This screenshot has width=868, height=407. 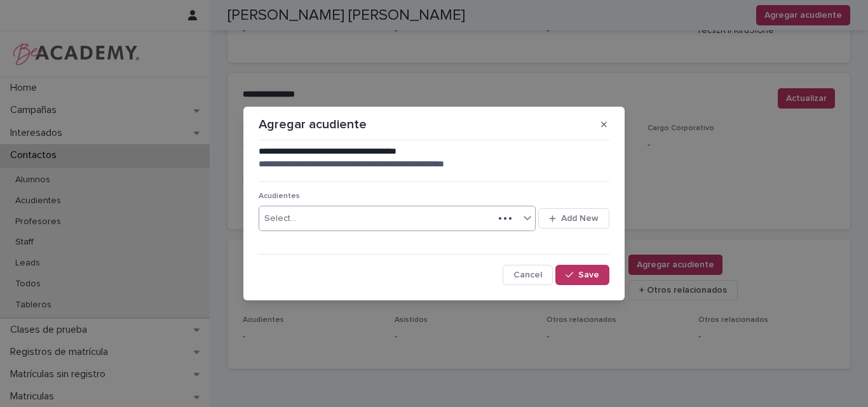 I want to click on span: Add New, so click(x=579, y=219).